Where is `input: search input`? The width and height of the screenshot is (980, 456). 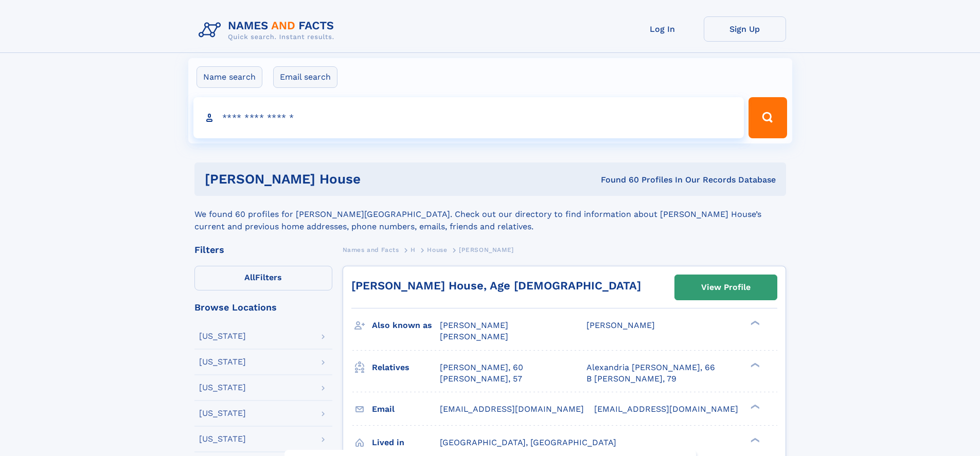 input: search input is located at coordinates (469, 118).